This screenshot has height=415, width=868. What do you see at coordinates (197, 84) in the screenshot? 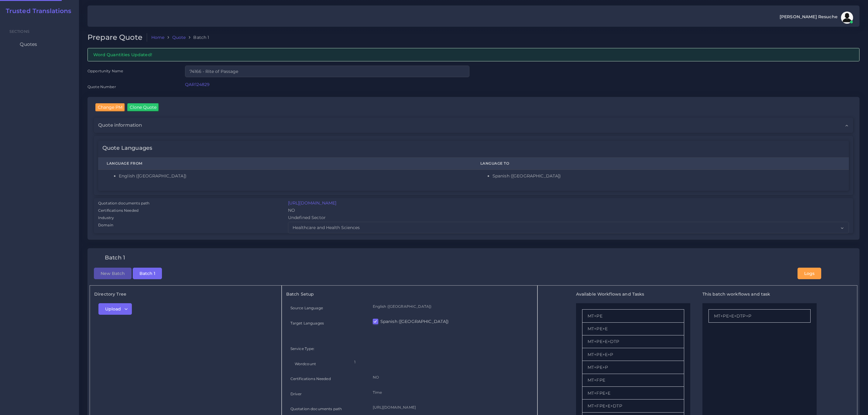
I see `a: QAR124829` at bounding box center [197, 84].